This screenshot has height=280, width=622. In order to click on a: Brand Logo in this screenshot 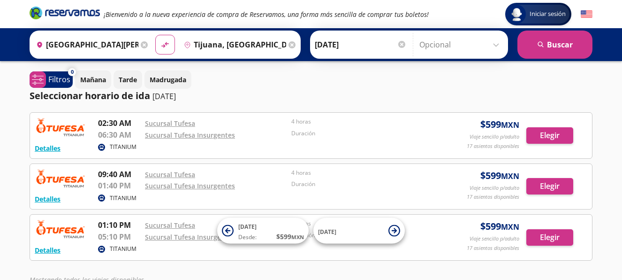, I will do `click(65, 14)`.